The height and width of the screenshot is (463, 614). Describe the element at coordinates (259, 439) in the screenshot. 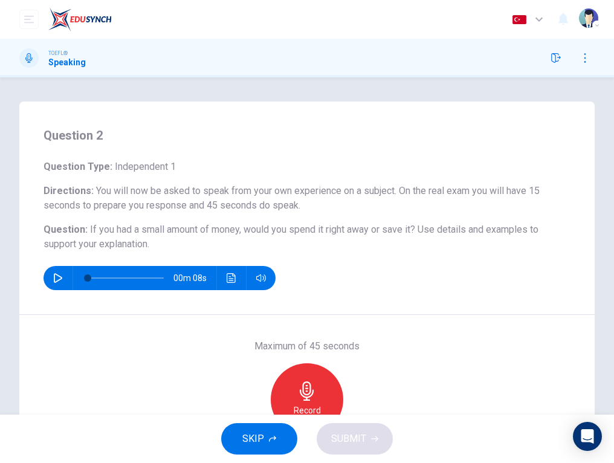

I see `button: SKIP` at that location.